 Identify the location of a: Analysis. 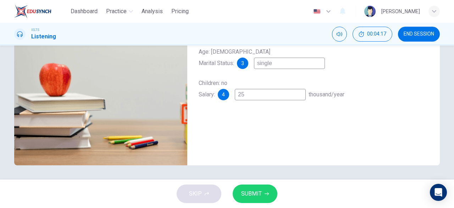
(152, 11).